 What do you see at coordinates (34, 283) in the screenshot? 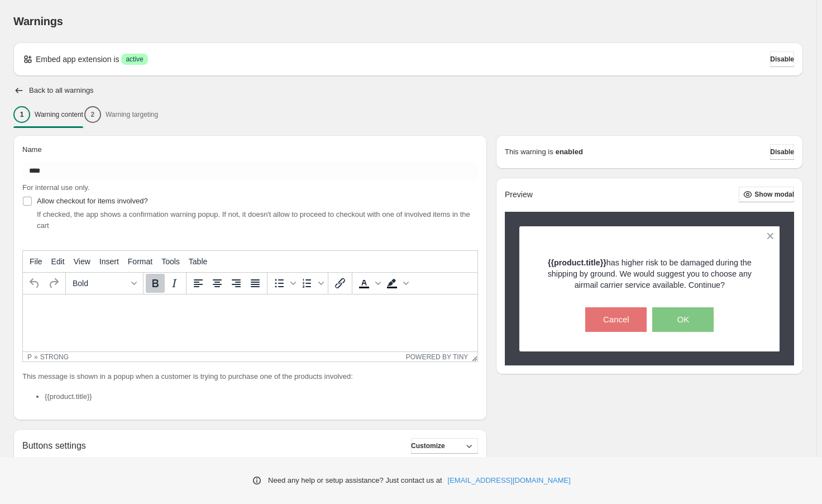
I see `button: Undo` at bounding box center [34, 283].